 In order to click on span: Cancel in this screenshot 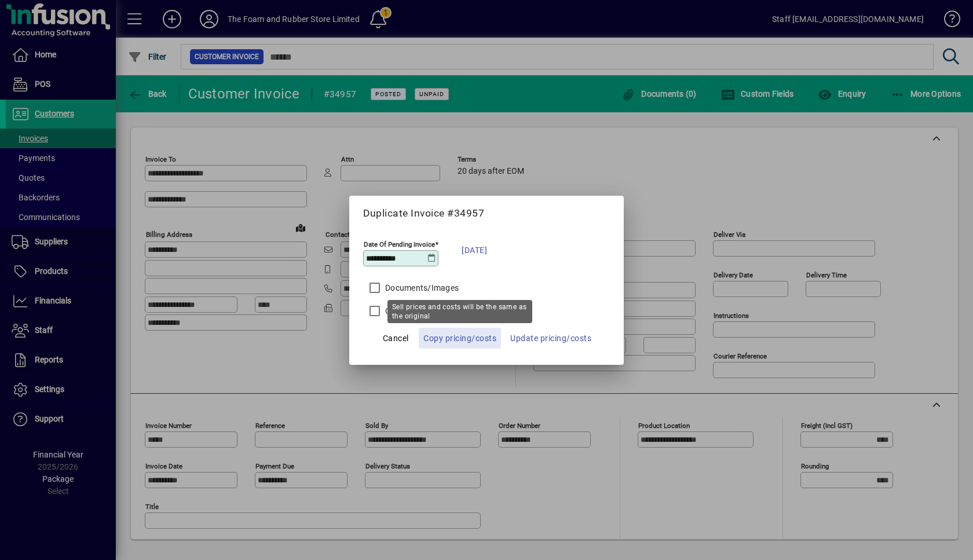, I will do `click(396, 338)`.